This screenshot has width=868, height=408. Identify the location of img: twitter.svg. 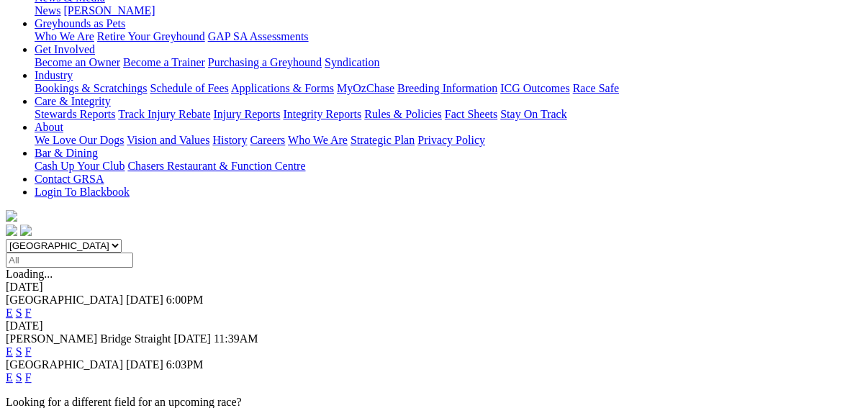
(26, 231).